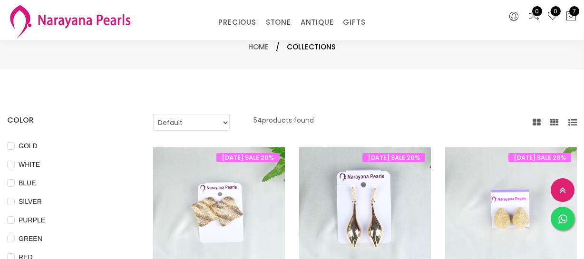 This screenshot has height=259, width=584. I want to click on h4: COLOR, so click(66, 120).